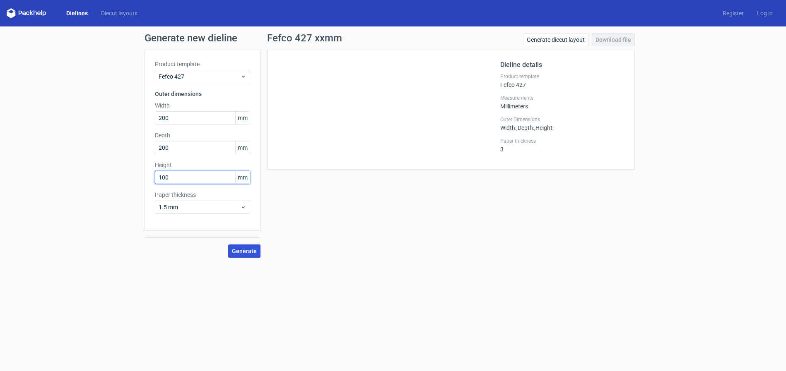 Image resolution: width=786 pixels, height=371 pixels. Describe the element at coordinates (733, 13) in the screenshot. I see `a: Register` at that location.